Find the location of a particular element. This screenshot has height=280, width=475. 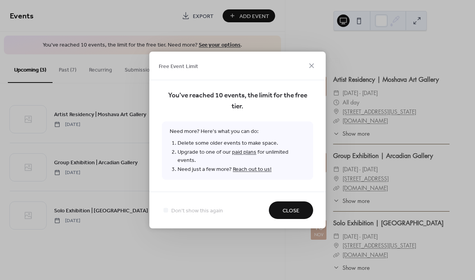

a: paid plans is located at coordinates (244, 152).